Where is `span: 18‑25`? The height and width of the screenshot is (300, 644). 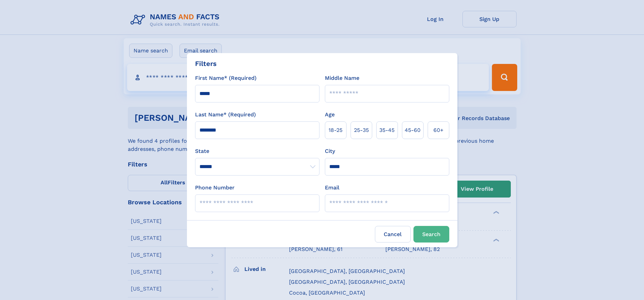
span: 18‑25 is located at coordinates (336, 130).